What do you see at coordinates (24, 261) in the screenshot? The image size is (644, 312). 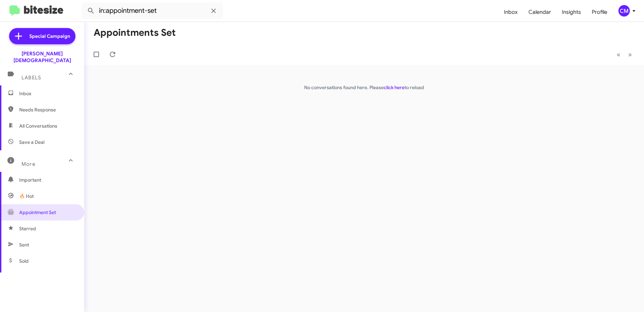 I see `span: Sold` at bounding box center [24, 261].